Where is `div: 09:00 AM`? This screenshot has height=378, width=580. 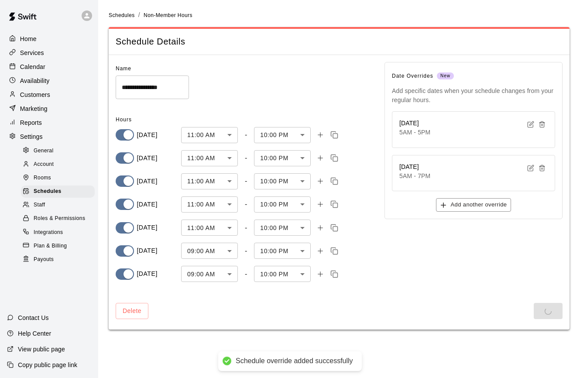 div: 09:00 AM is located at coordinates (210, 251).